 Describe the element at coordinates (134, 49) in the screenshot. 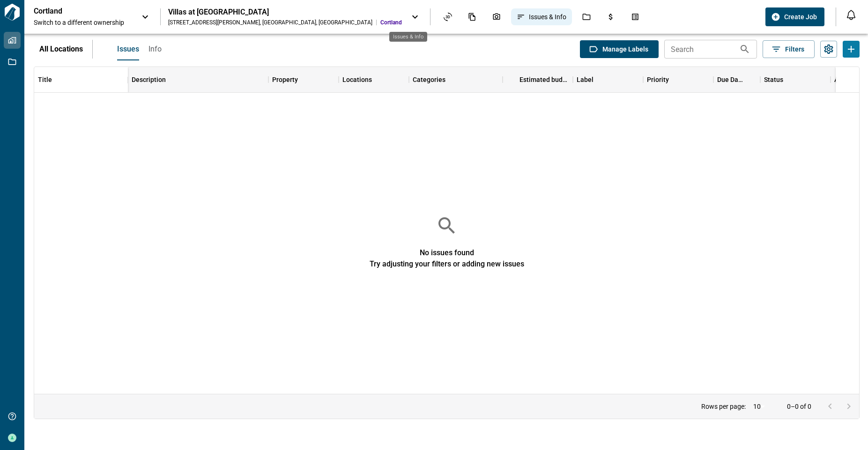

I see `div: base tabs` at that location.